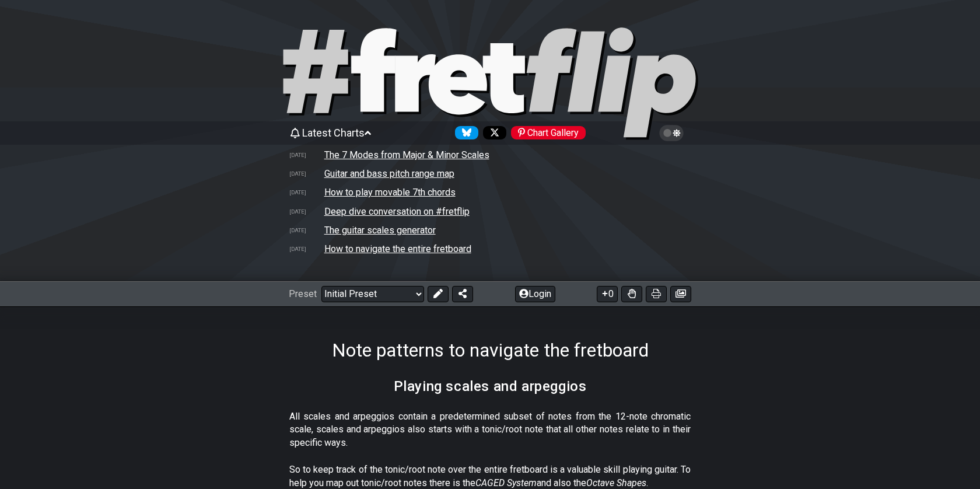 This screenshot has height=489, width=980. Describe the element at coordinates (490, 230) in the screenshot. I see `tr: How to create scale and chord charts` at that location.